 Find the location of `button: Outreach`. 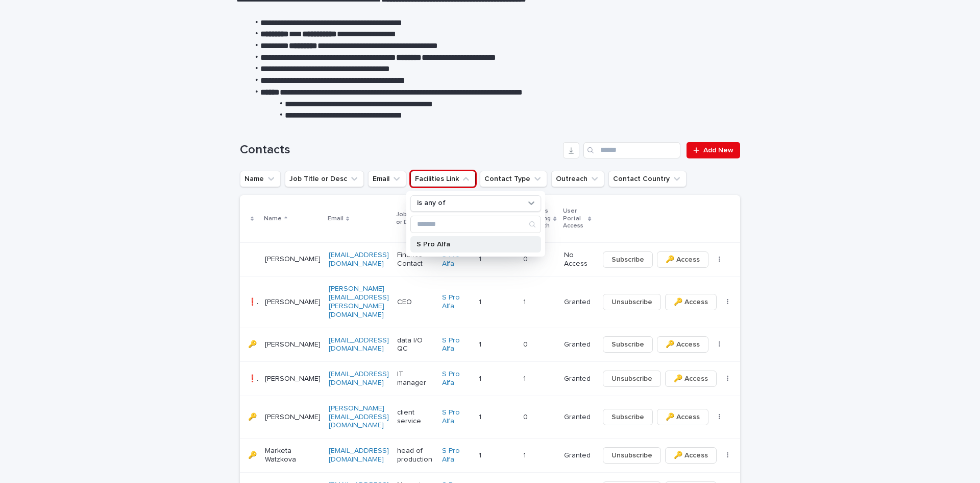

button: Outreach is located at coordinates (578, 179).